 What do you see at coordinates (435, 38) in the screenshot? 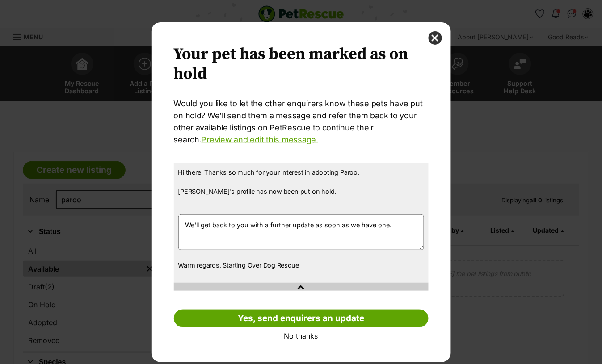
I see `button: close` at bounding box center [435, 38].